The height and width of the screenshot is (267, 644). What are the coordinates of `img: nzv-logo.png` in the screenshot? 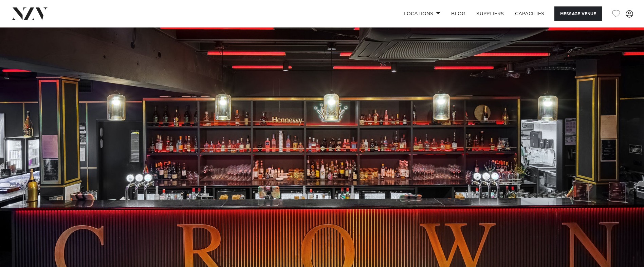 It's located at (29, 13).